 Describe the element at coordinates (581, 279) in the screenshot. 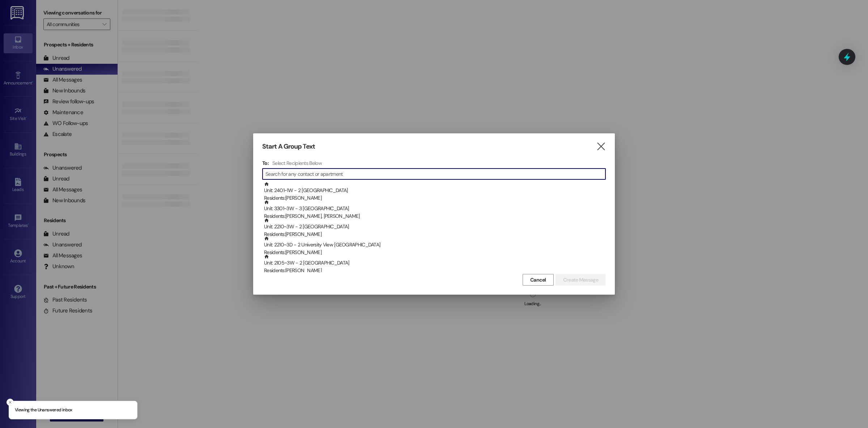

I see `span: Create Message` at that location.